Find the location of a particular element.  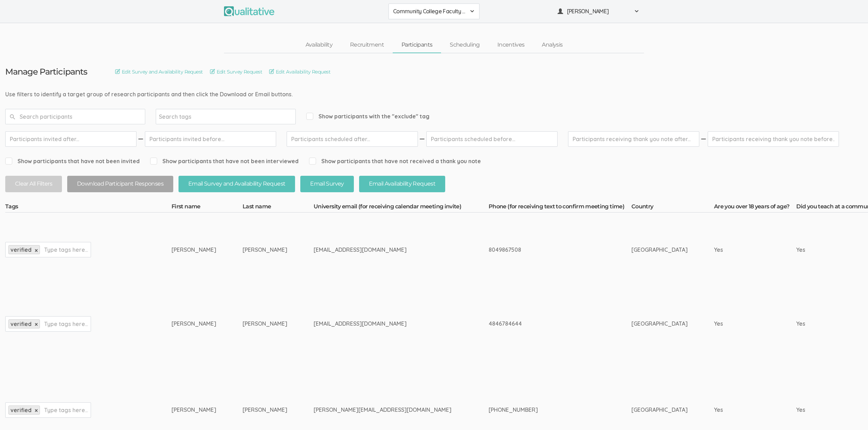

th: Phone (for receiving text to confirm meeting time) is located at coordinates (560, 208).